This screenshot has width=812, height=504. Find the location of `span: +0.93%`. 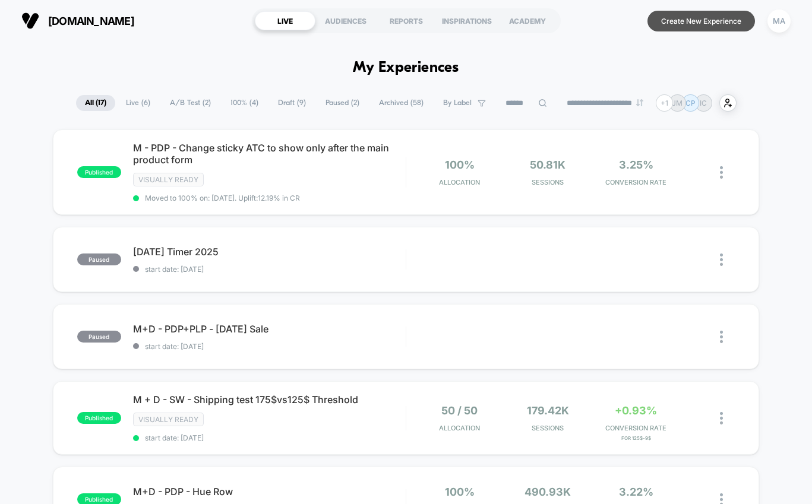

span: +0.93% is located at coordinates (636, 410).